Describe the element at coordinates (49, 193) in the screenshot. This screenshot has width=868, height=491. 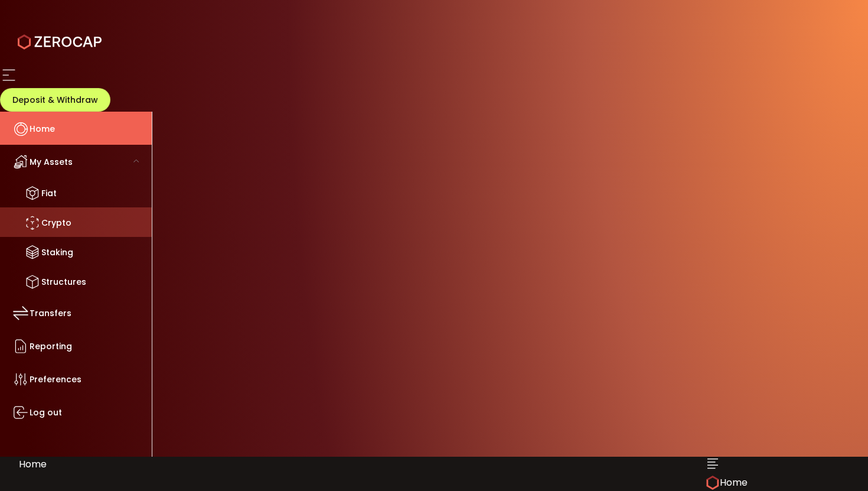
I see `span: Fiat` at that location.